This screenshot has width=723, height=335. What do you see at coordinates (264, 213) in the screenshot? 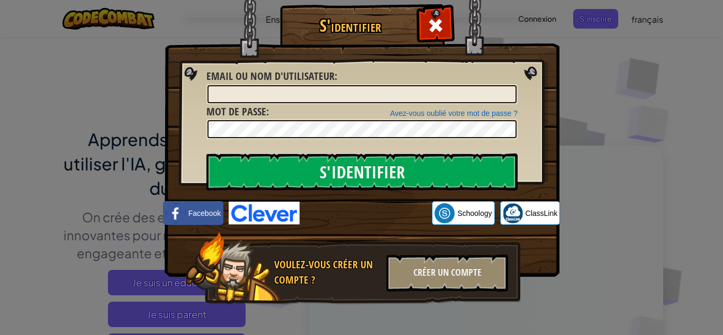
I see `img: clever-logo-blue.png` at bounding box center [264, 213].